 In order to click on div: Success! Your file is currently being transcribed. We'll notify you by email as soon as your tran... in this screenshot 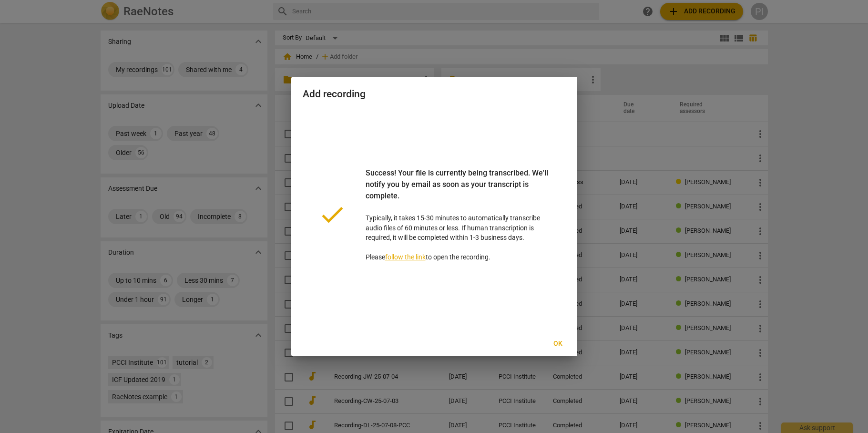, I will do `click(458, 190)`.